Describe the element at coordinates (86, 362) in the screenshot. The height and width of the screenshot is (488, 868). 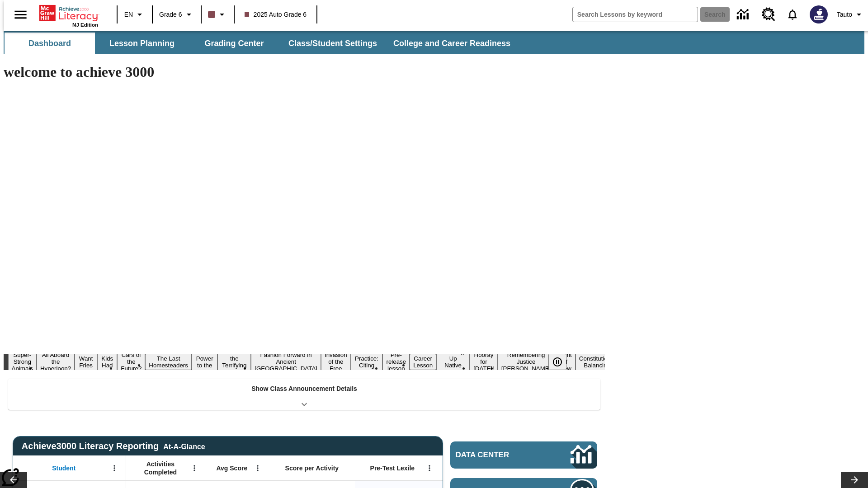
I see `button: Slide 3 Do You Want Fries With That?` at that location.